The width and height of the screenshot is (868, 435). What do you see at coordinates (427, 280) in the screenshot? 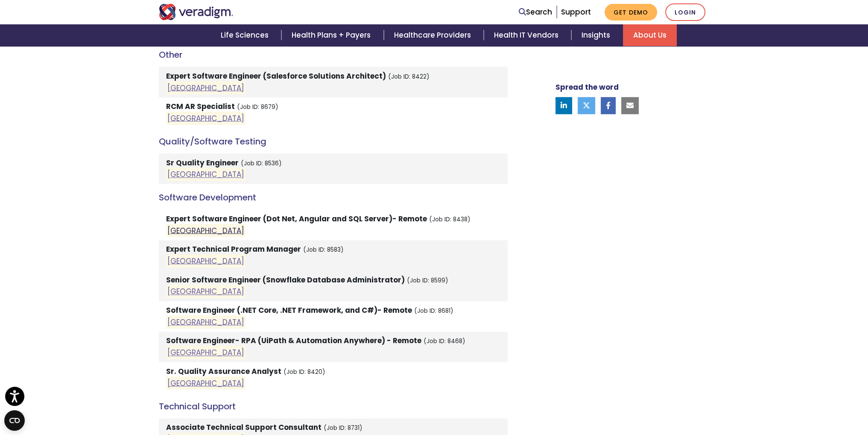
I see `small: (Job ID: 8599)` at bounding box center [427, 280].